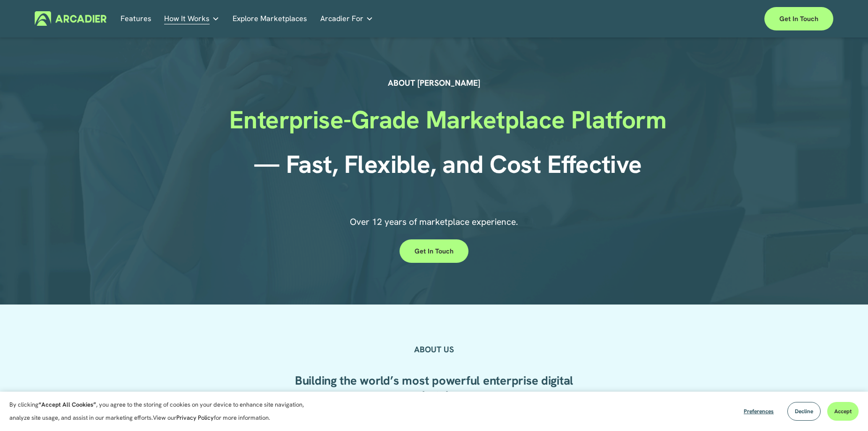 The width and height of the screenshot is (868, 431). I want to click on a: Privacy Policy, so click(195, 417).